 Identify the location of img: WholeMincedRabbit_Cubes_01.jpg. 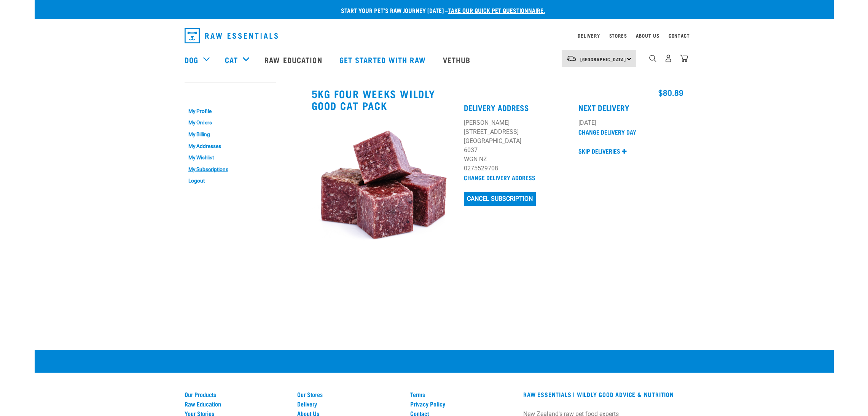
(383, 190).